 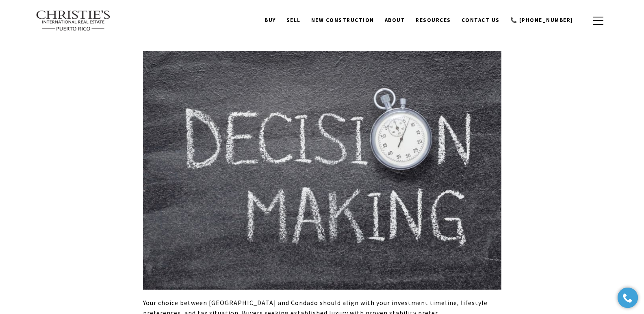 I want to click on a: SELL, so click(x=293, y=20).